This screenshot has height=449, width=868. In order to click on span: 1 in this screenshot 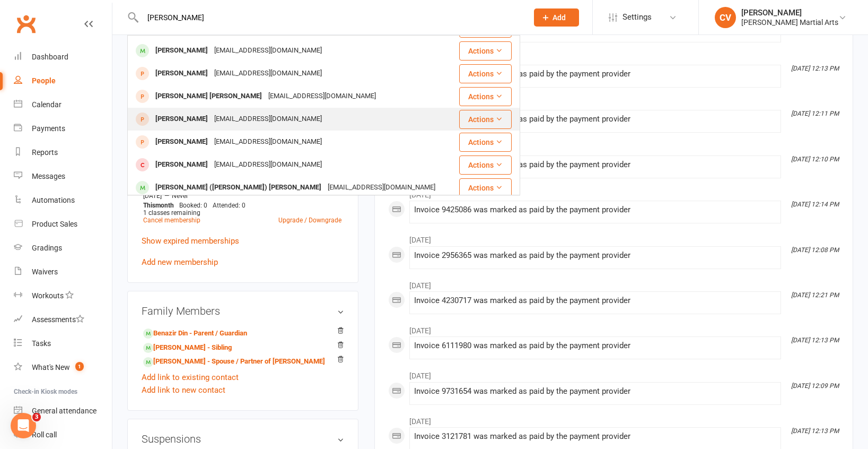, I will do `click(79, 366)`.